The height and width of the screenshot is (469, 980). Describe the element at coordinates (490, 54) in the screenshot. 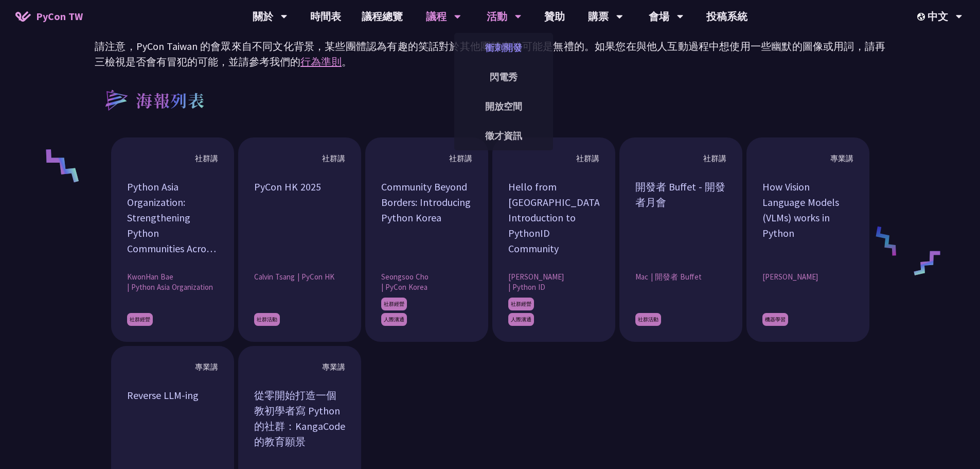

I see `p: 請注意，PyCon Taiwan 的會眾來自不同文化背景，某些團體認為有趣的笑話對於其他團體來說可能是無禮的。如果您在與他人互動過程中想使用一些幽默的圖像或用詞，請再三檢視是否會有冒犯的可能，並...` at that location.